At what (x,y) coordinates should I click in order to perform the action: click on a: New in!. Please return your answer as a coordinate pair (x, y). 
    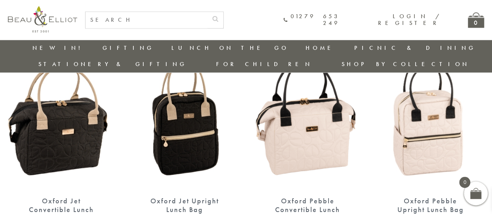
    Looking at the image, I should click on (59, 48).